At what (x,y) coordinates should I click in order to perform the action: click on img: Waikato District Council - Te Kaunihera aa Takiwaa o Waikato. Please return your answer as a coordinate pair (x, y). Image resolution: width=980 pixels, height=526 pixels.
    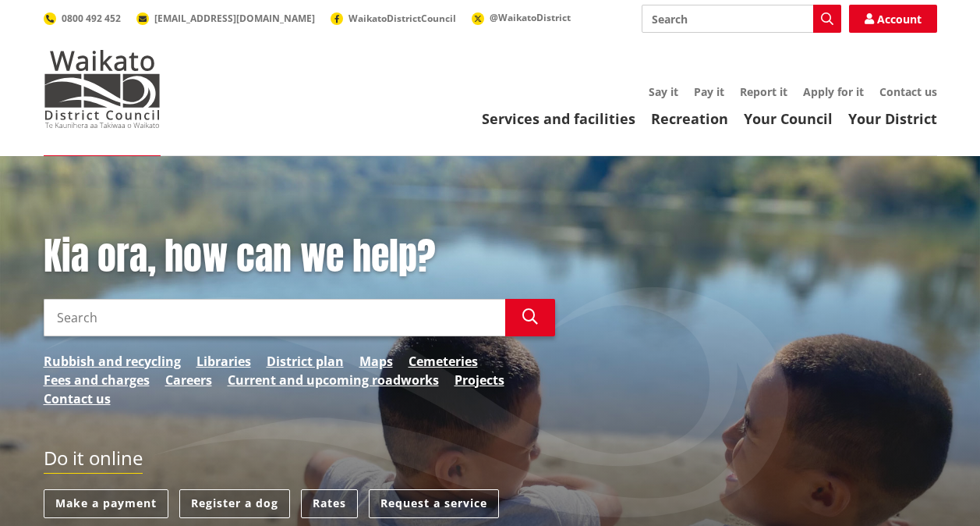
    Looking at the image, I should click on (102, 89).